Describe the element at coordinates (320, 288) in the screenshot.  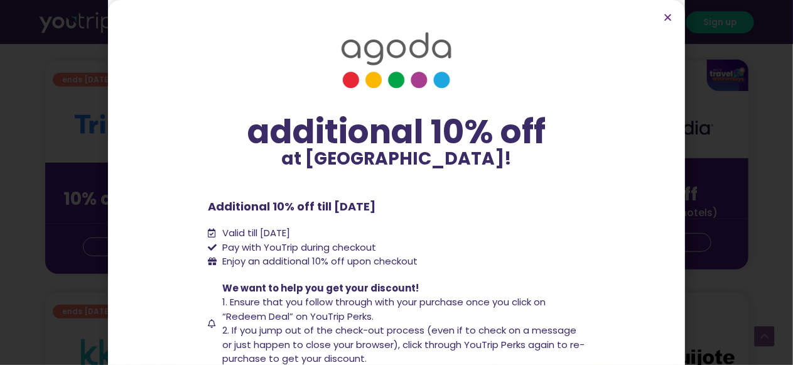
I see `span: We want to help you get your discount!` at that location.